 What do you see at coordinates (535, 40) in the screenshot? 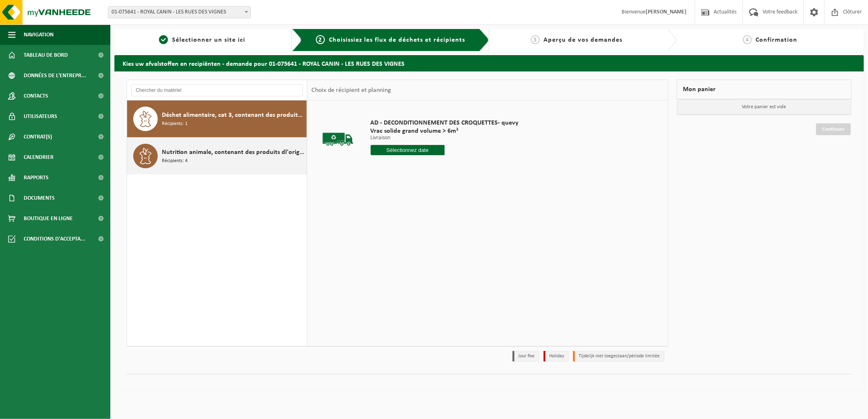
I see `span: 3` at bounding box center [535, 40].